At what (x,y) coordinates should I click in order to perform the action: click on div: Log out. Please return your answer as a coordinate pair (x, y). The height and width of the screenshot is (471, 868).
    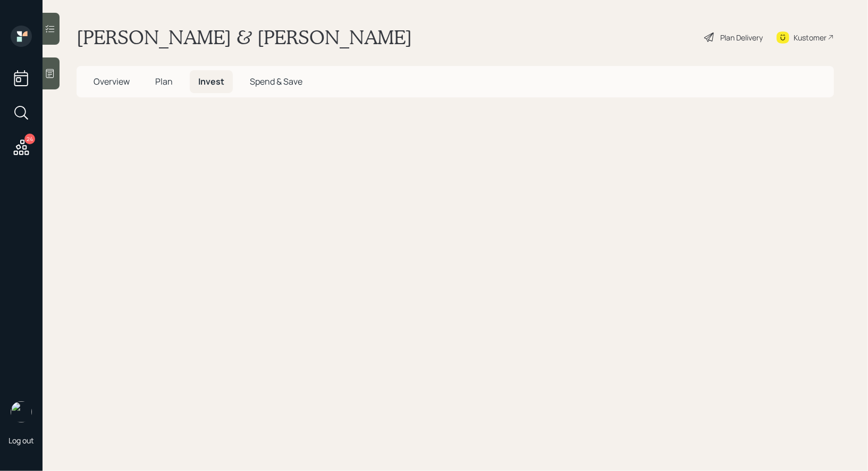
    Looking at the image, I should click on (21, 440).